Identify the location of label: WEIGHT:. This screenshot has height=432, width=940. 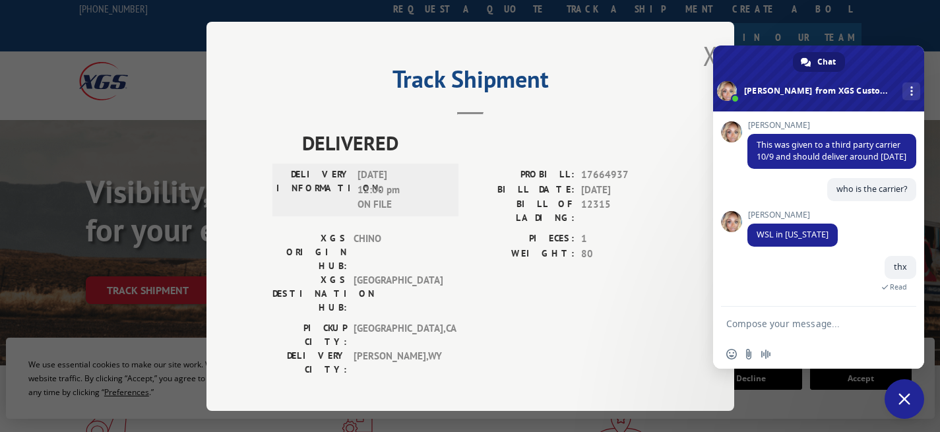
(522, 253).